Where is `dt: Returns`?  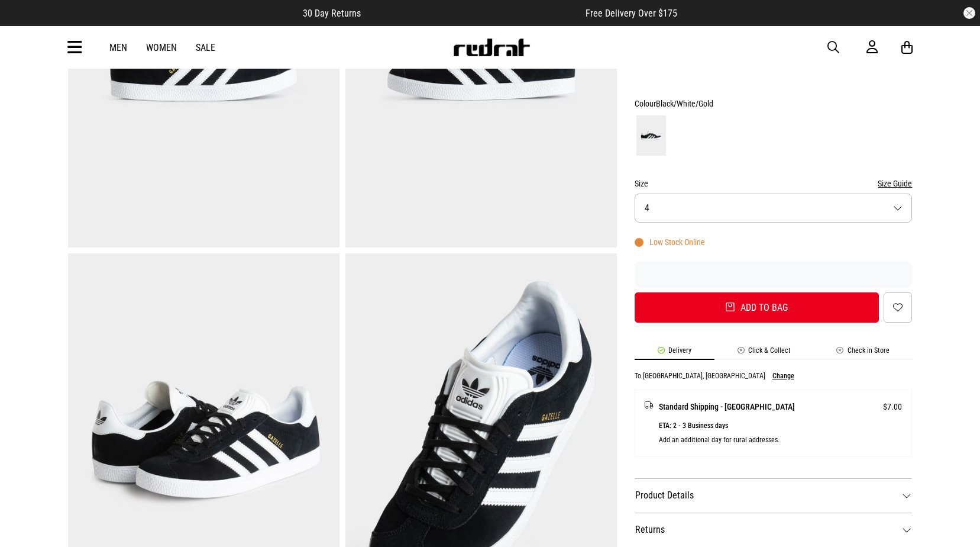
dt: Returns is located at coordinates (774, 529).